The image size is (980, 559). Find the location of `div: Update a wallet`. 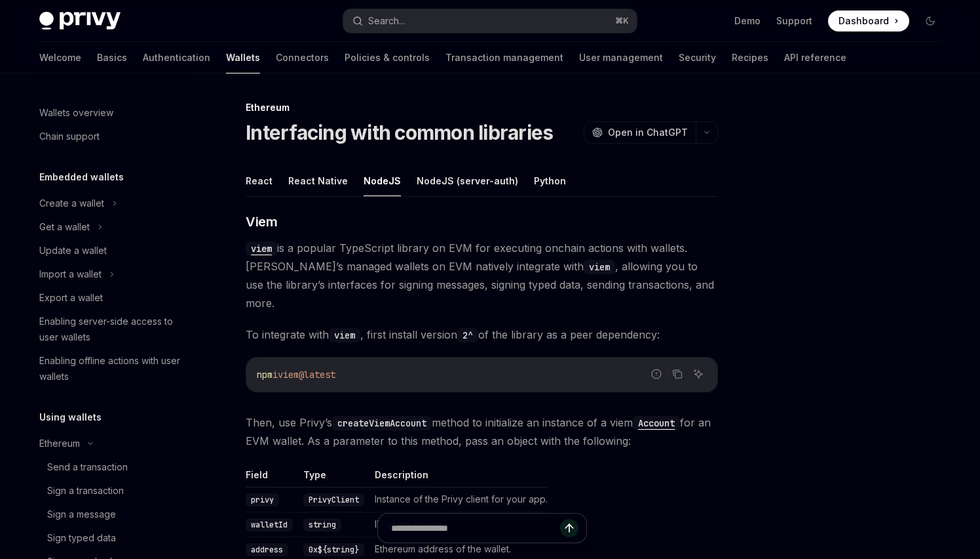

div: Update a wallet is located at coordinates (73, 251).